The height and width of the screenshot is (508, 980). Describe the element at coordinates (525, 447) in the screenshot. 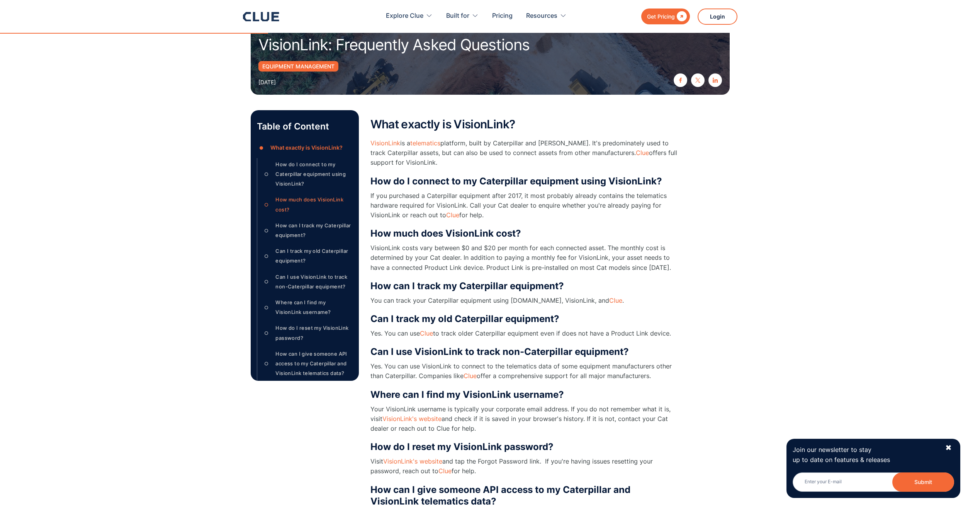

I see `h3: How do I reset my VisionLink password?` at that location.